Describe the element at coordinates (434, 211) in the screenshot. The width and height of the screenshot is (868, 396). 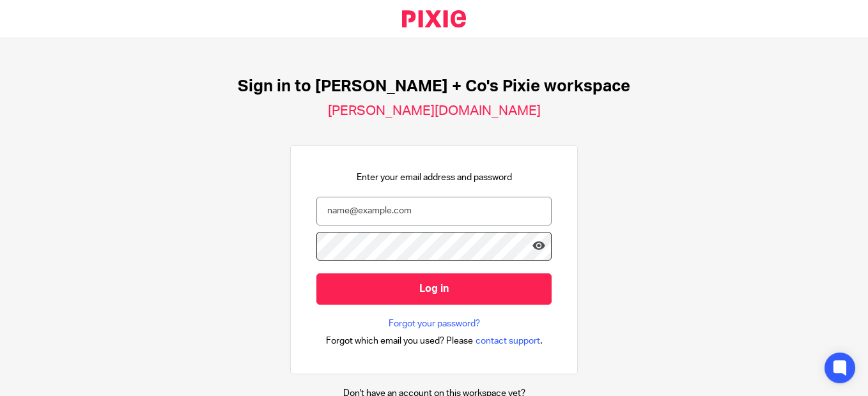
I see `input: name@example.com` at that location.